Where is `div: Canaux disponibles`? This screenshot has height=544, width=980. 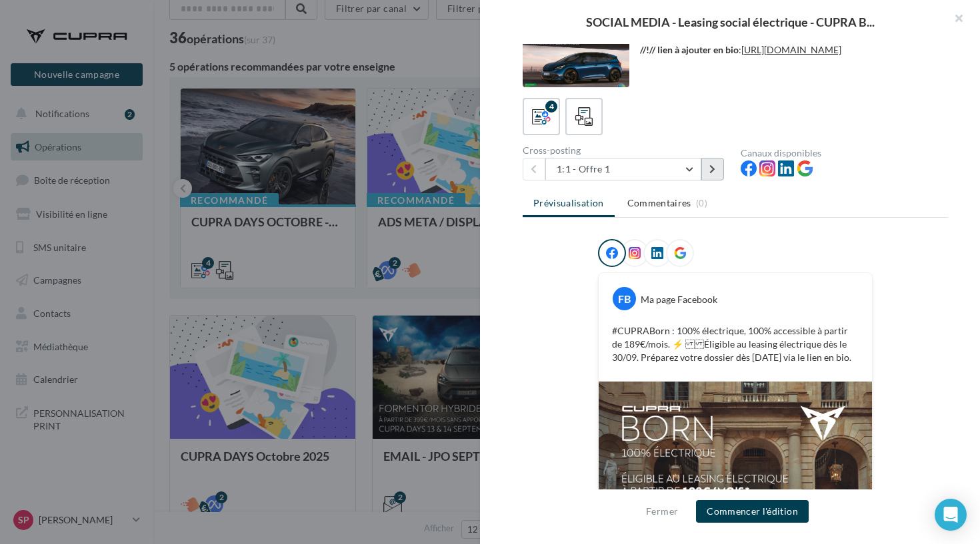
div: Canaux disponibles is located at coordinates (844, 154).